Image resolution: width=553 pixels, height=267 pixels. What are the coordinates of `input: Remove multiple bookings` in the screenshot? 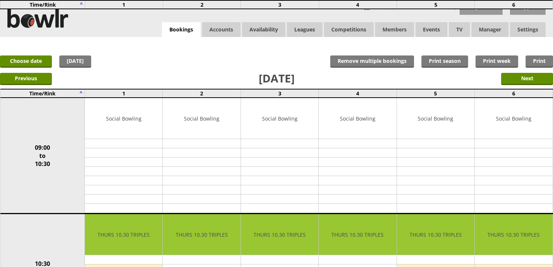 It's located at (372, 61).